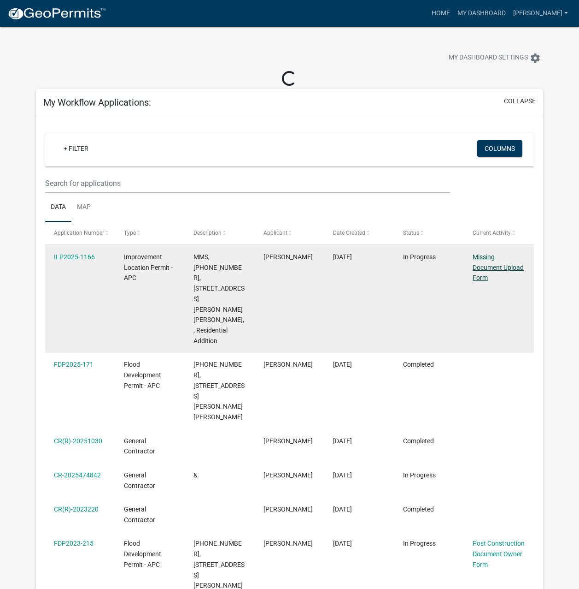 Image resolution: width=579 pixels, height=589 pixels. I want to click on a: CR-2025474842, so click(77, 475).